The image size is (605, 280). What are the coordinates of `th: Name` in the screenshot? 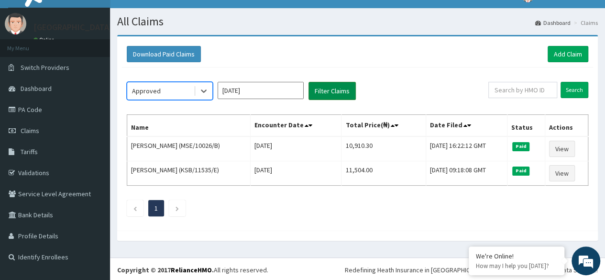 It's located at (189, 126).